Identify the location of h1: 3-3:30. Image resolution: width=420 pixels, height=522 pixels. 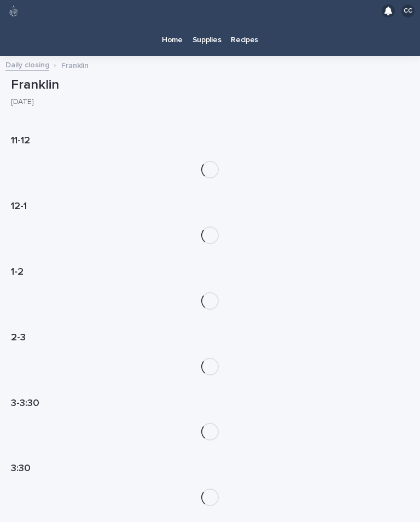
(210, 404).